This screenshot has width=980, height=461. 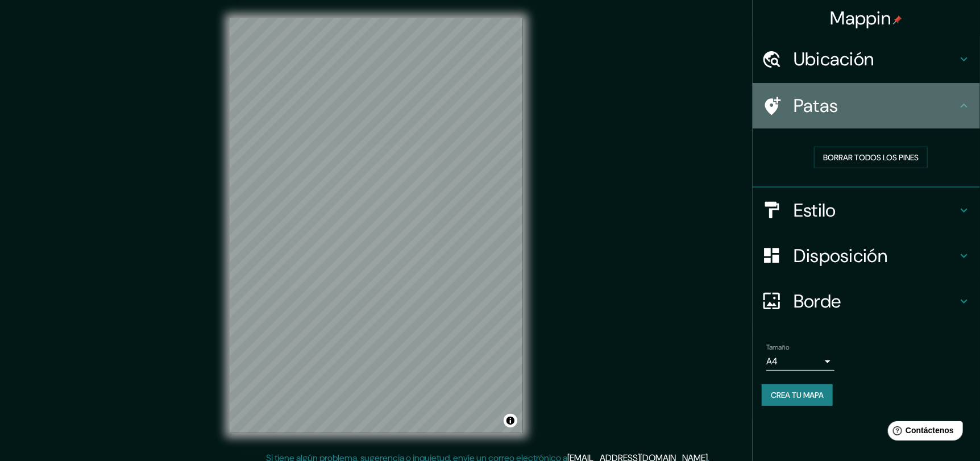 I want to click on button: Borrar todos los pines, so click(x=871, y=157).